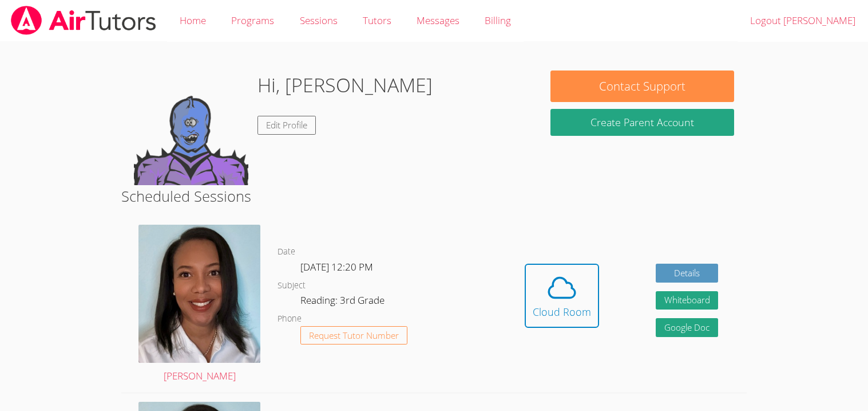  I want to click on span: Messages, so click(437, 20).